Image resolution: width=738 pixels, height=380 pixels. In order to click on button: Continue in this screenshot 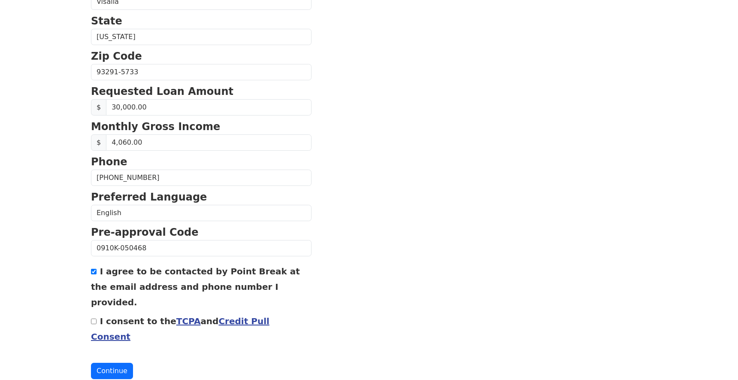, I will do `click(112, 371)`.